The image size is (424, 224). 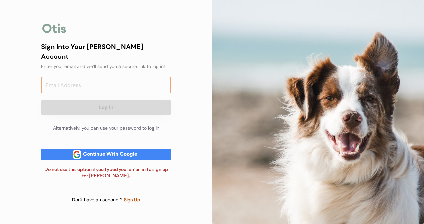 What do you see at coordinates (106, 129) in the screenshot?
I see `div: Alternatively, you can use your password to log in` at bounding box center [106, 129].